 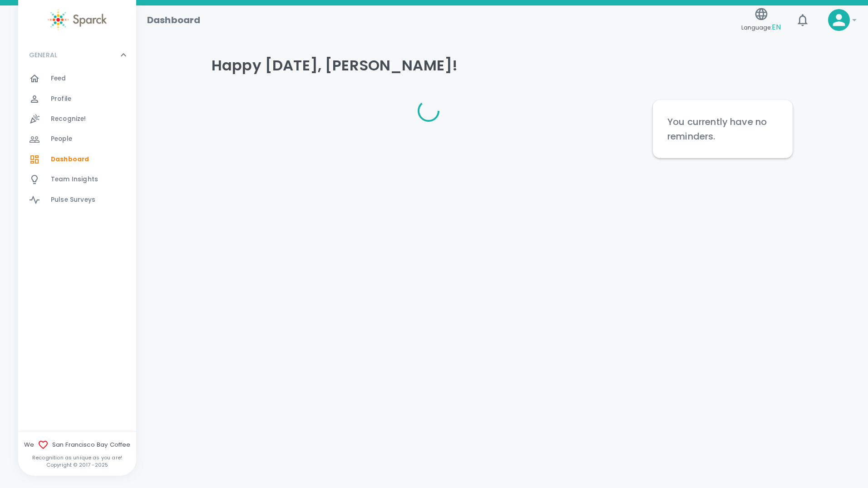 What do you see at coordinates (78, 139) in the screenshot?
I see `a: People` at bounding box center [78, 139].